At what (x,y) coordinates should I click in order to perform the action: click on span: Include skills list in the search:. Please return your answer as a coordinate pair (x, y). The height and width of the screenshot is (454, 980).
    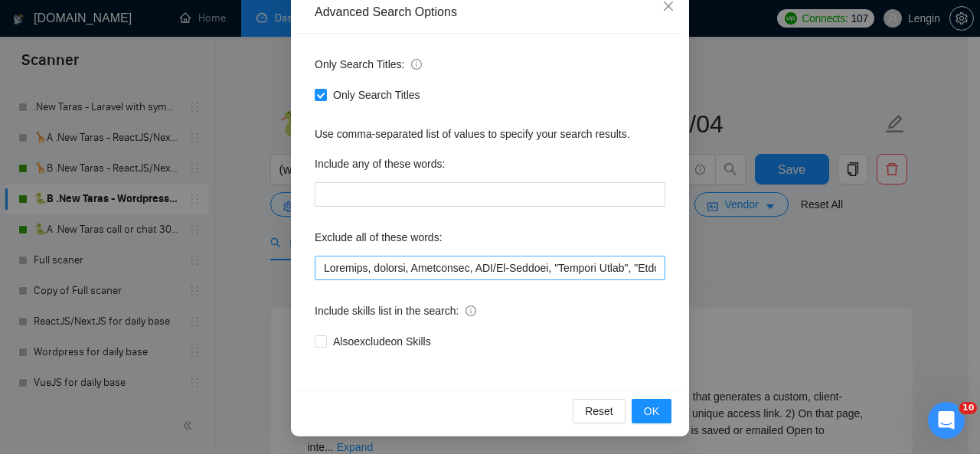
    Looking at the image, I should click on (395, 311).